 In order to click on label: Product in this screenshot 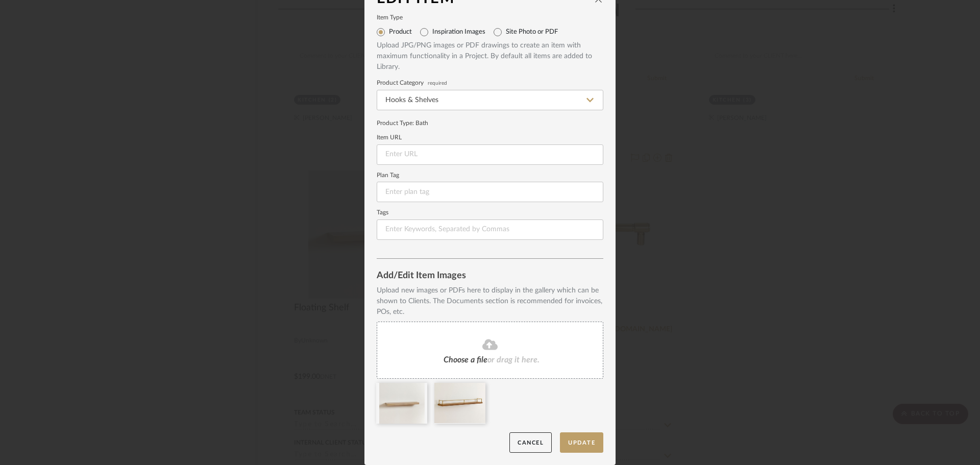, I will do `click(400, 32)`.